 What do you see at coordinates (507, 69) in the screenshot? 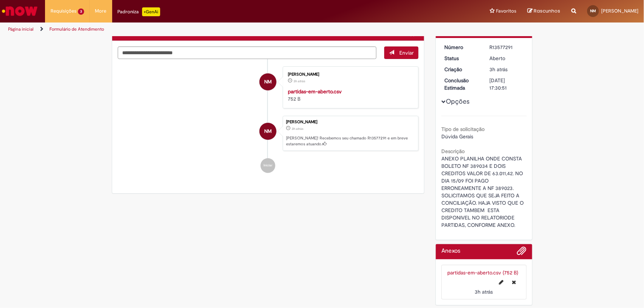
I see `div: 29/09/2025 14:30:46` at bounding box center [507, 69].